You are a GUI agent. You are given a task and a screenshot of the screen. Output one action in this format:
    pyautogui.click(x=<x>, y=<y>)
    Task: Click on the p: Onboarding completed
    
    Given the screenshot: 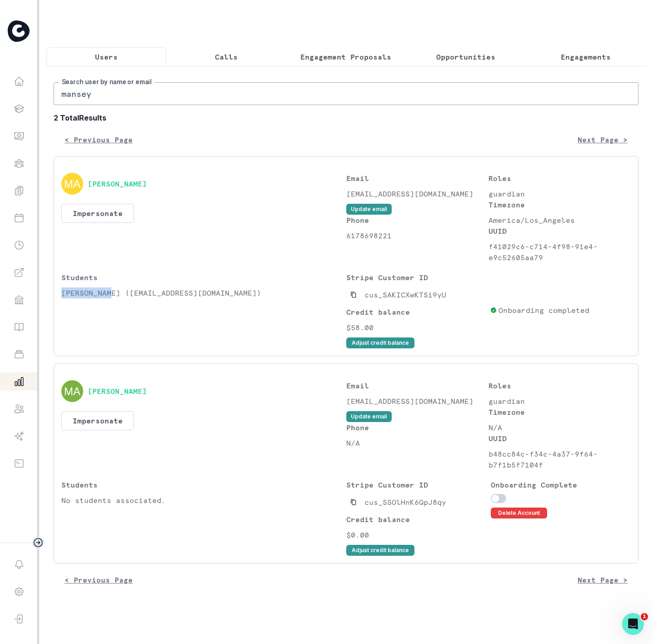 What is the action you would take?
    pyautogui.click(x=544, y=310)
    